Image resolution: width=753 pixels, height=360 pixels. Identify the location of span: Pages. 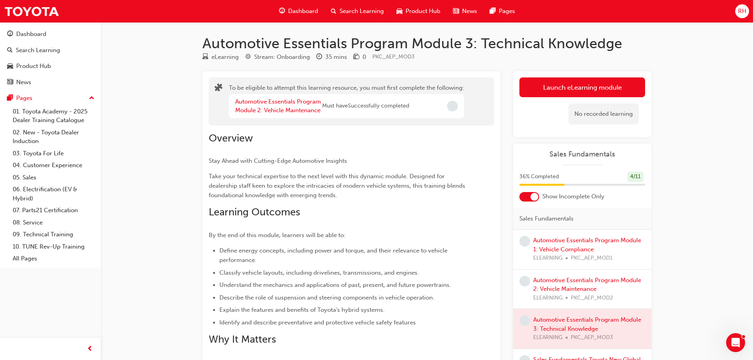
(507, 11).